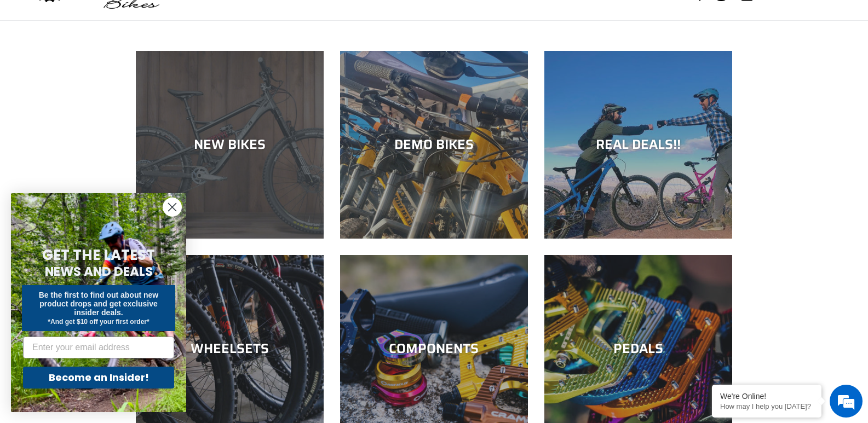 Image resolution: width=868 pixels, height=423 pixels. I want to click on div: DEMO BIKES, so click(434, 144).